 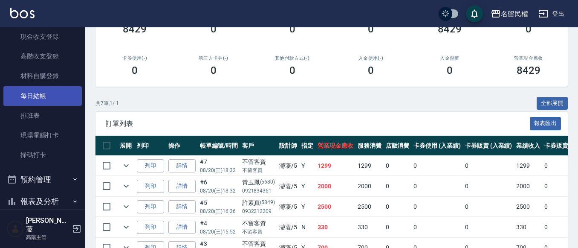 What do you see at coordinates (219, 165) in the screenshot?
I see `td: #7` at bounding box center [219, 165].